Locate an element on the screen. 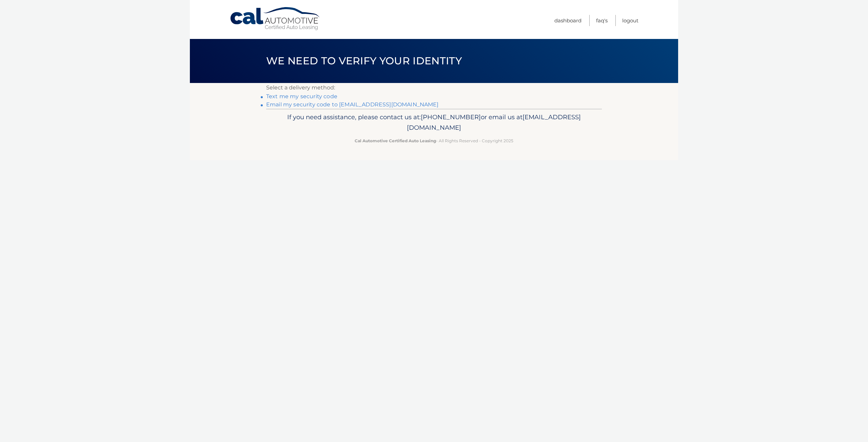  strong: Cal Automotive Certified Auto Leasing is located at coordinates (395, 141).